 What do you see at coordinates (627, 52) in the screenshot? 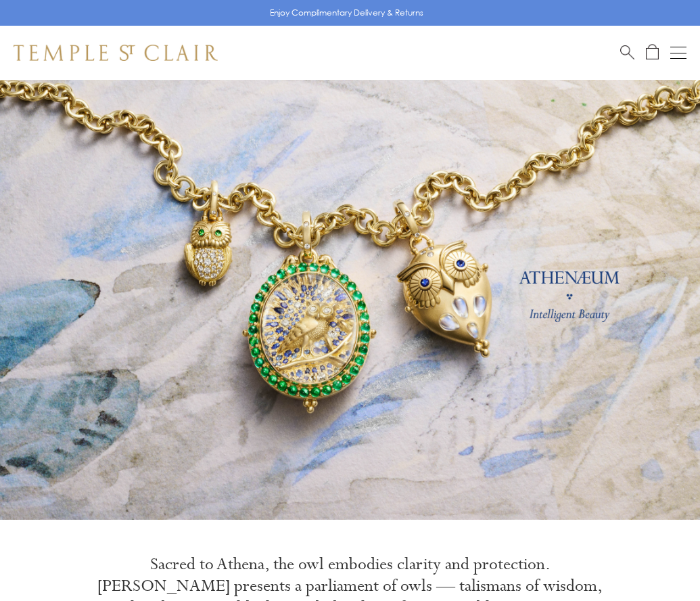
I see `a: Search` at bounding box center [627, 52].